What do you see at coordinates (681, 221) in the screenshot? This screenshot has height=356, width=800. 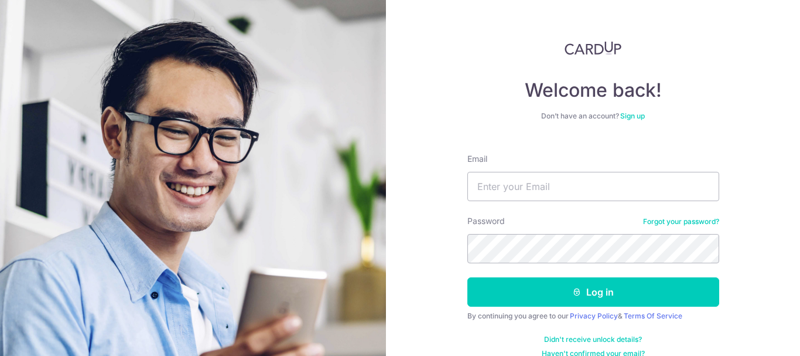 I see `a: Forgot your password?` at bounding box center [681, 221].